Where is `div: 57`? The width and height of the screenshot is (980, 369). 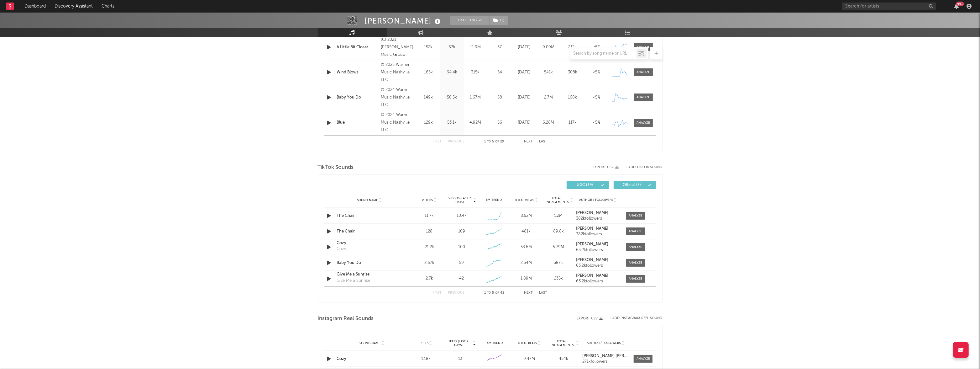 div: 57 is located at coordinates (500, 47).